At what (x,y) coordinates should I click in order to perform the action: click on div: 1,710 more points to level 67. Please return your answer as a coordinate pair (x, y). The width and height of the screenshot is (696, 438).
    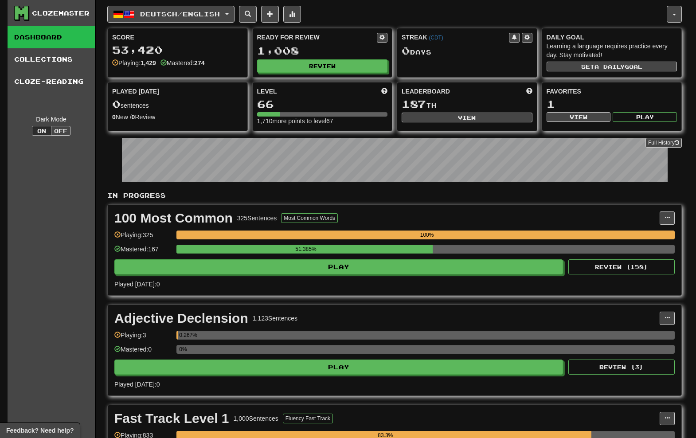
    Looking at the image, I should click on (322, 121).